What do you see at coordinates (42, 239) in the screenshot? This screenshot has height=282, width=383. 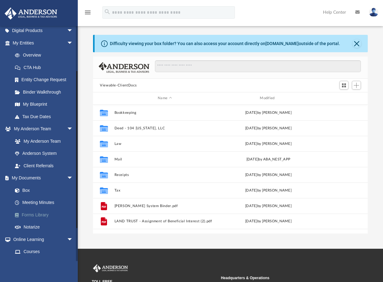 I see `a: Online Learningarrow_drop_down` at bounding box center [42, 239].